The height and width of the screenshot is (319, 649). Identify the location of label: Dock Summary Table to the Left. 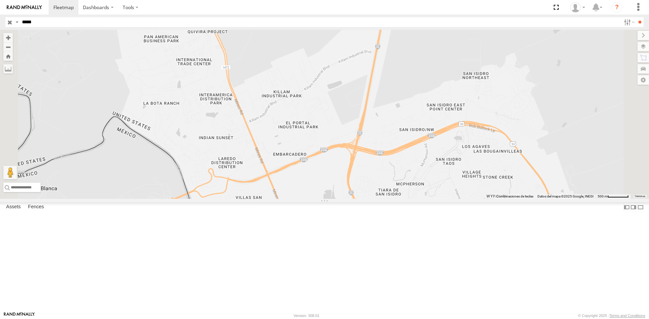
(626, 207).